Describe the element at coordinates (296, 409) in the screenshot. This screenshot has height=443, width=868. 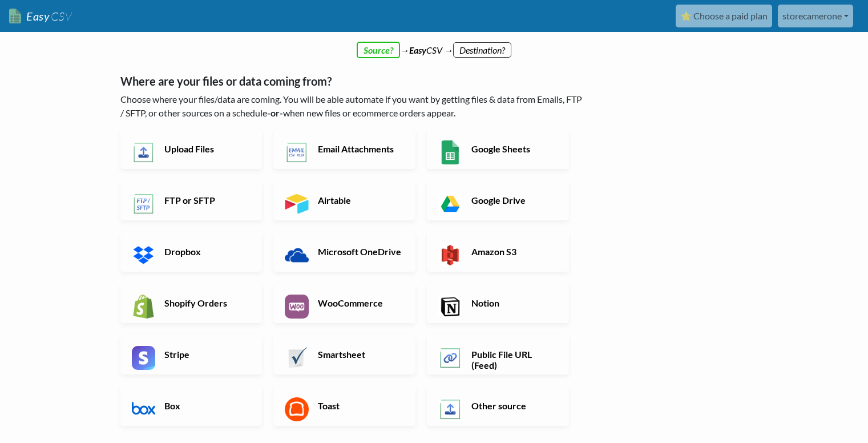
I see `img: Toast App & API` at that location.